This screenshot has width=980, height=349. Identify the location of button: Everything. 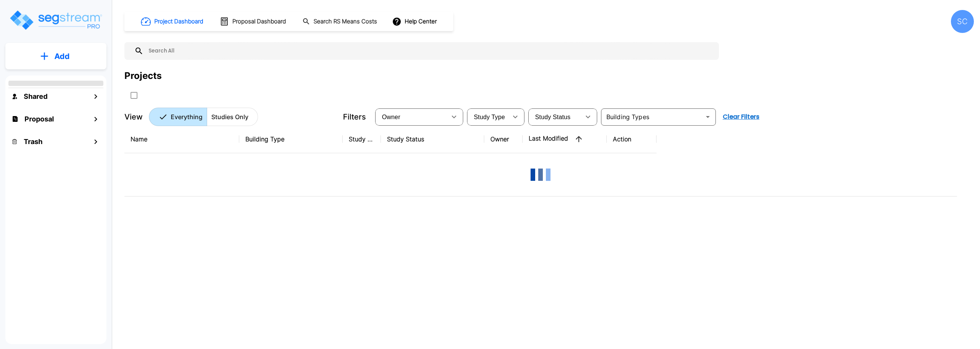
(178, 117).